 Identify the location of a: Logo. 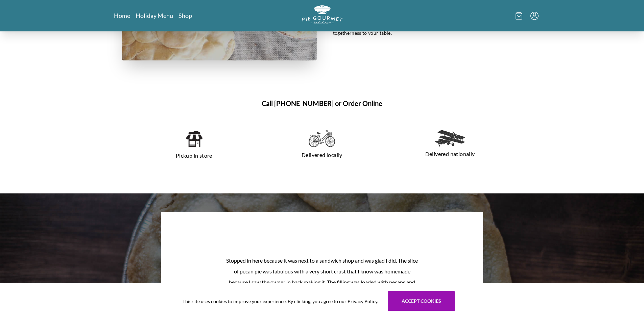
(322, 15).